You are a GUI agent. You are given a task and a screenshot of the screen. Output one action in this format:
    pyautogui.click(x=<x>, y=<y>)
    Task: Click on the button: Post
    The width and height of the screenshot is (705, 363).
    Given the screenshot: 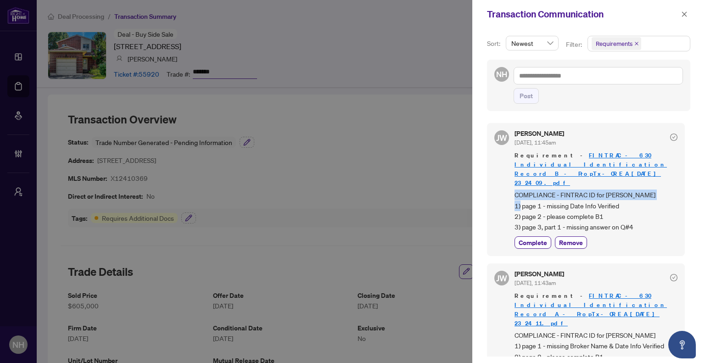 What is the action you would take?
    pyautogui.click(x=526, y=96)
    